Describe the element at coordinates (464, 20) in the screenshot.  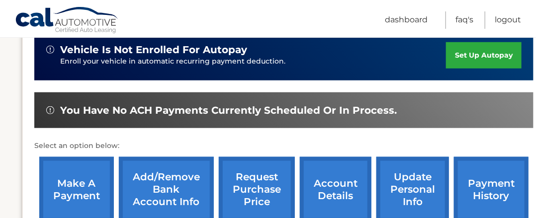
I see `a: FAQ's` at that location.